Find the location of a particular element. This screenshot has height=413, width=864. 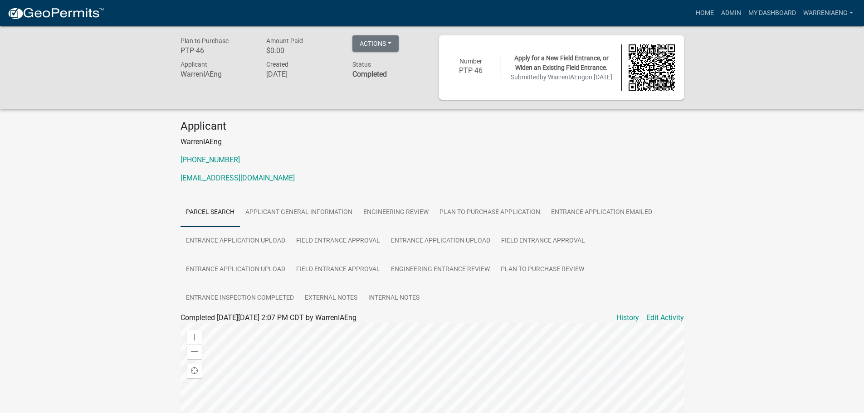

a: External Notes is located at coordinates (331, 298).